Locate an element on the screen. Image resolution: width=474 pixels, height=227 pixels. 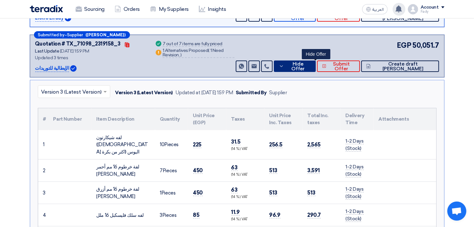
button: Submit Offer is located at coordinates (339, 66).